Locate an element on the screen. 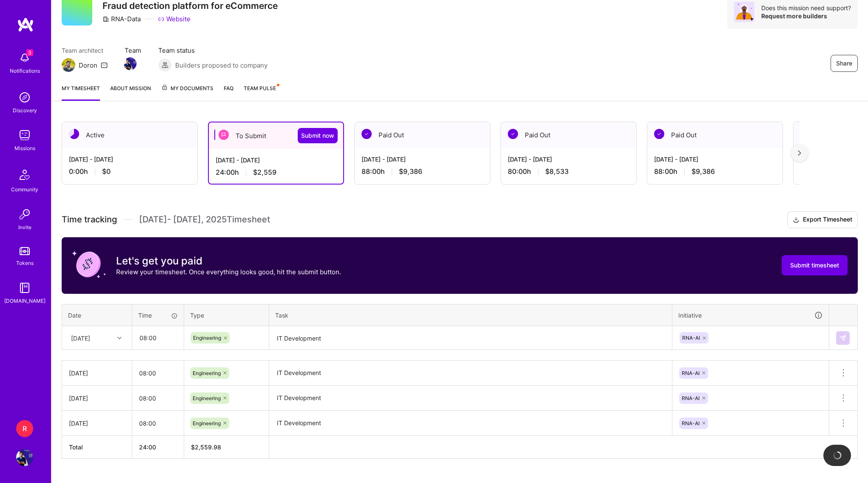 Image resolution: width=868 pixels, height=483 pixels. div: 80:00 h is located at coordinates (569, 172).